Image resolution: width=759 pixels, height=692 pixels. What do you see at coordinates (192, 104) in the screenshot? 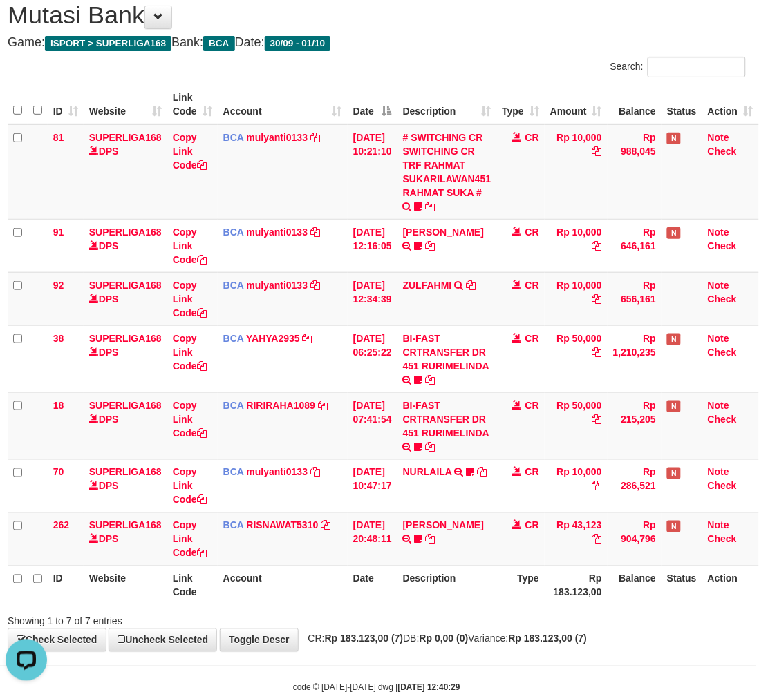
I see `th: Link Code: activate to sort column ascending` at bounding box center [192, 104].